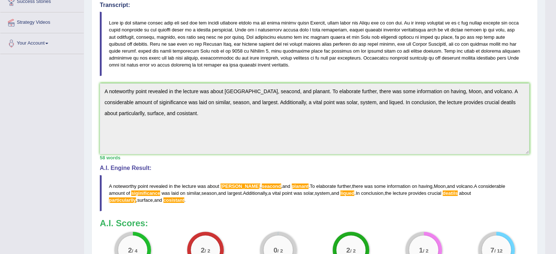  Describe the element at coordinates (123, 200) in the screenshot. I see `span: Possible spelling mistake found. (did you mean: particularly)` at that location.